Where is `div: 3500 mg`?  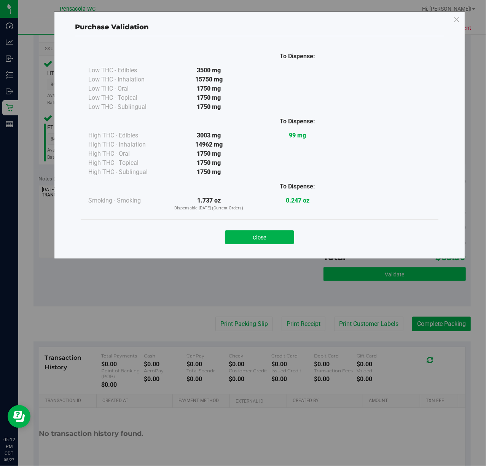 div: 3500 mg is located at coordinates (208, 70).